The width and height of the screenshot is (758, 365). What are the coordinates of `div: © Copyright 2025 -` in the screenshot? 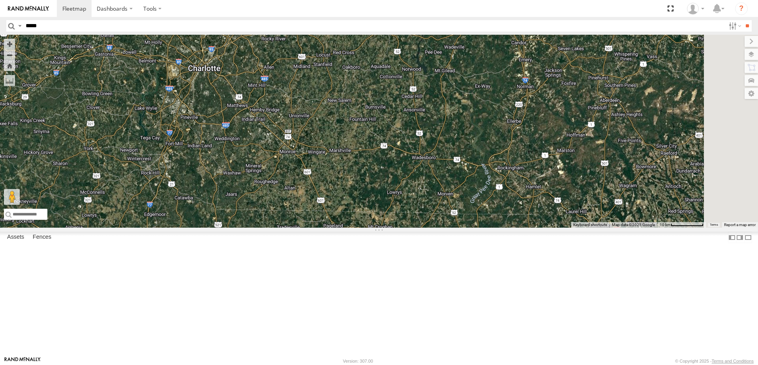 It's located at (715, 361).